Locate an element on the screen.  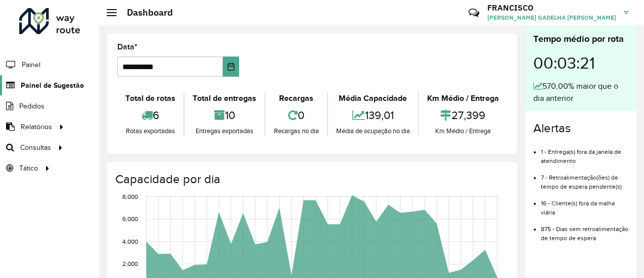
li: 7 - Retroalimentação(ões) de tempo de espera pendente(s) is located at coordinates (585, 178).